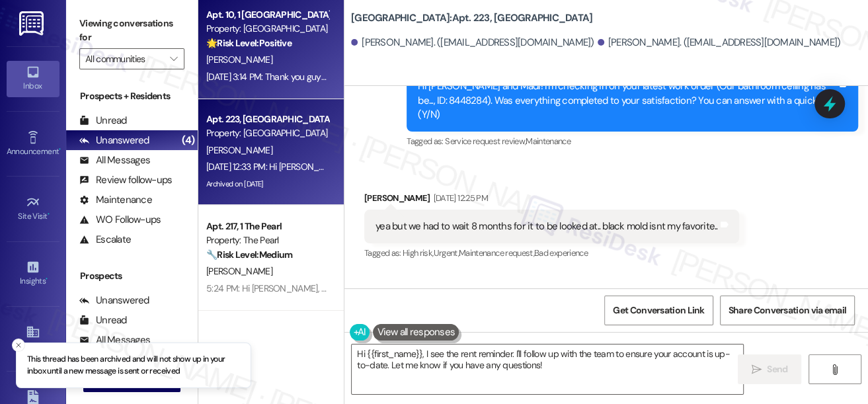 This screenshot has height=404, width=868. Describe the element at coordinates (33, 209) in the screenshot. I see `a: Site Visit •` at that location.